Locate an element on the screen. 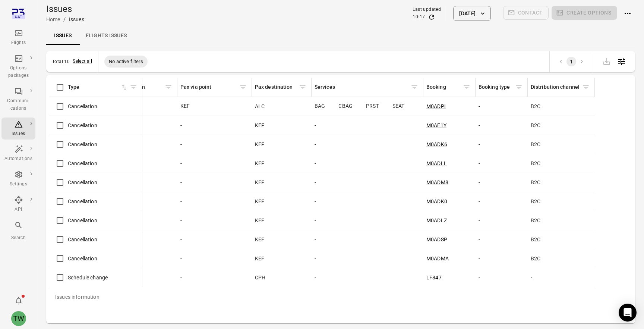 The width and height of the screenshot is (644, 329). span: Filter by pax origin is located at coordinates (168, 87).